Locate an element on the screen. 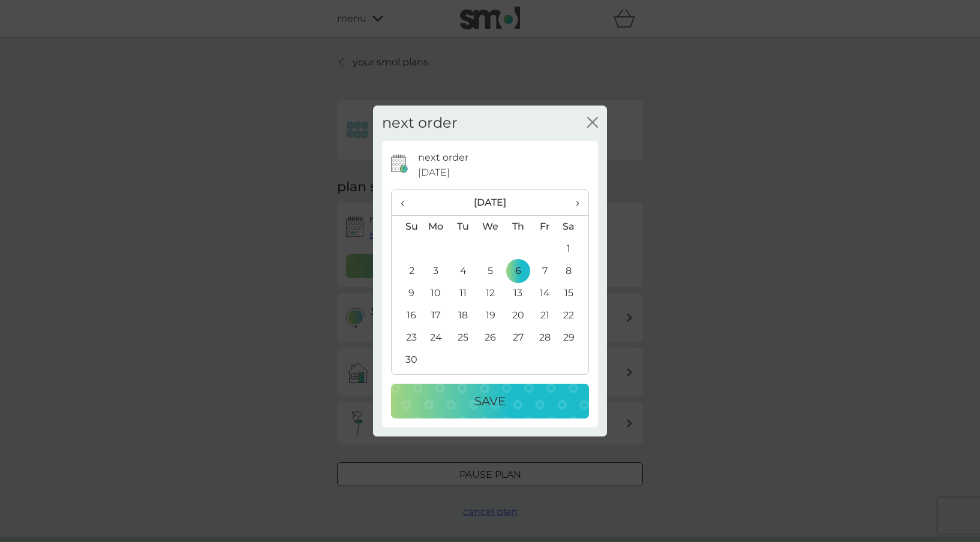  td: 1 is located at coordinates (573, 249).